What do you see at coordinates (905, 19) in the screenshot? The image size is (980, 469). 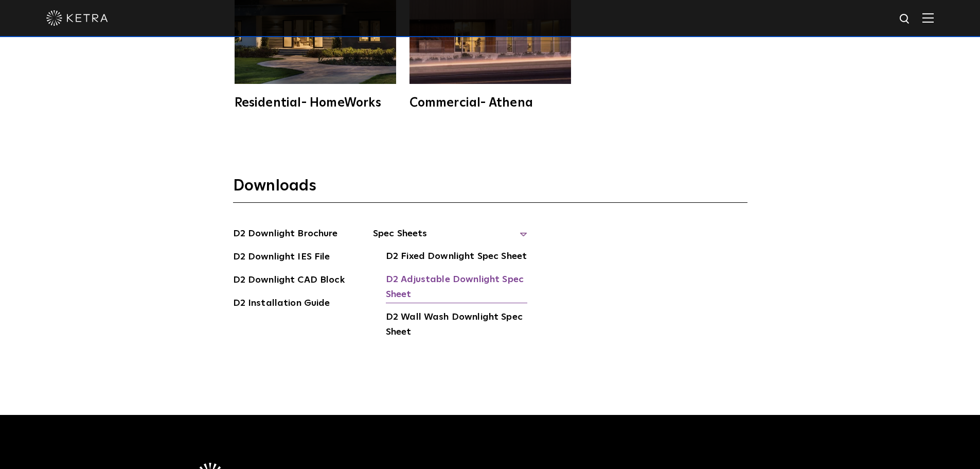 I see `img: search icon` at bounding box center [905, 19].